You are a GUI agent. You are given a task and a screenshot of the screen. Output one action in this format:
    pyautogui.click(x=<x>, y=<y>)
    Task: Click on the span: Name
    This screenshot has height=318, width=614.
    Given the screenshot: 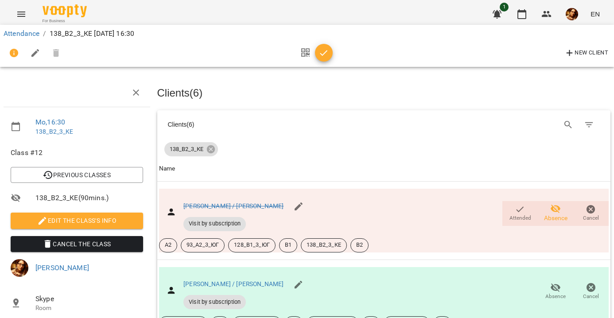 What is the action you would take?
    pyautogui.click(x=384, y=169)
    